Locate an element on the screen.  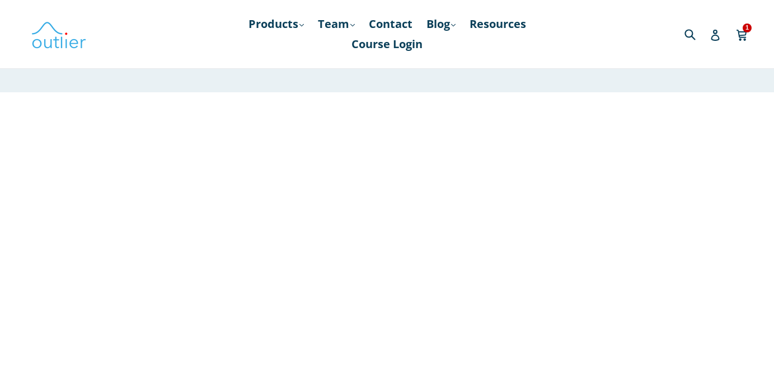
a: Team is located at coordinates (336, 24).